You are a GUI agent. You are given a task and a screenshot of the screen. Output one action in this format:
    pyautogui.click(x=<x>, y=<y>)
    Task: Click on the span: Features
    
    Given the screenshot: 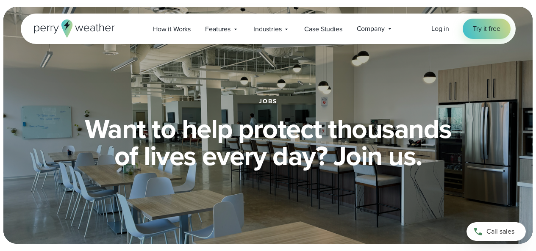 What is the action you would take?
    pyautogui.click(x=218, y=29)
    